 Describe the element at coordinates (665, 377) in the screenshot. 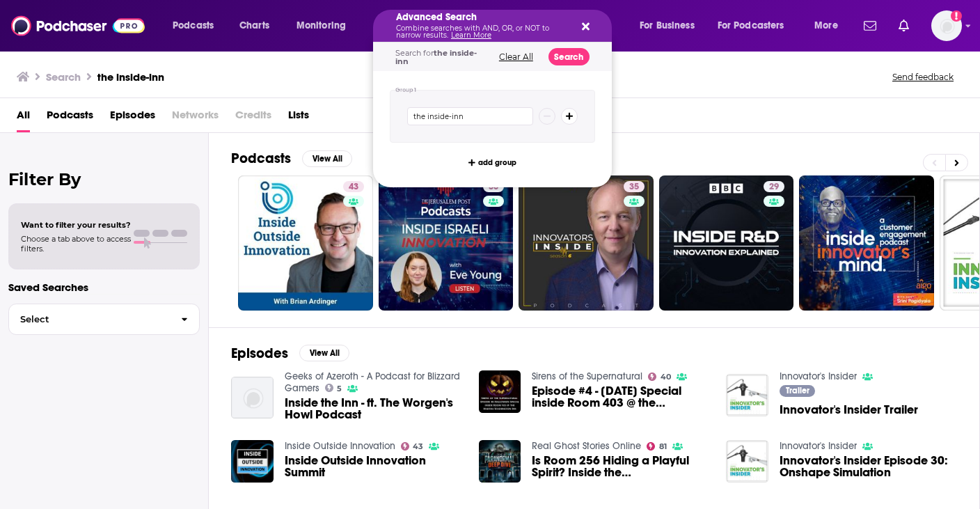

I see `span: 40` at that location.